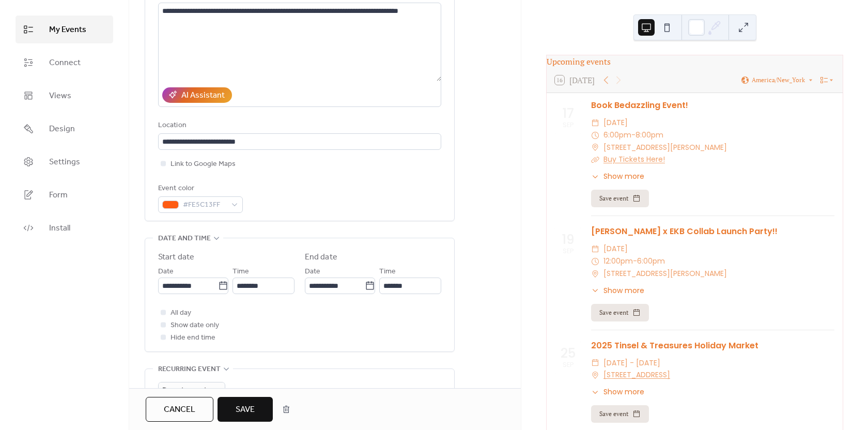  Describe the element at coordinates (193, 338) in the screenshot. I see `span: Hide end time` at that location.